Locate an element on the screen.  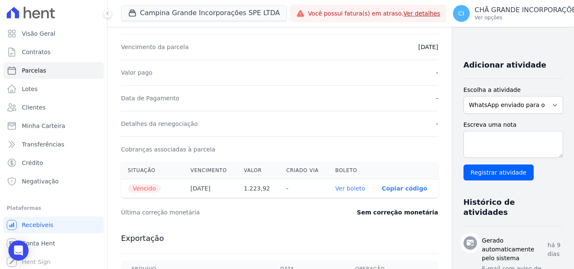
p: há 9 dias is located at coordinates (555, 250).